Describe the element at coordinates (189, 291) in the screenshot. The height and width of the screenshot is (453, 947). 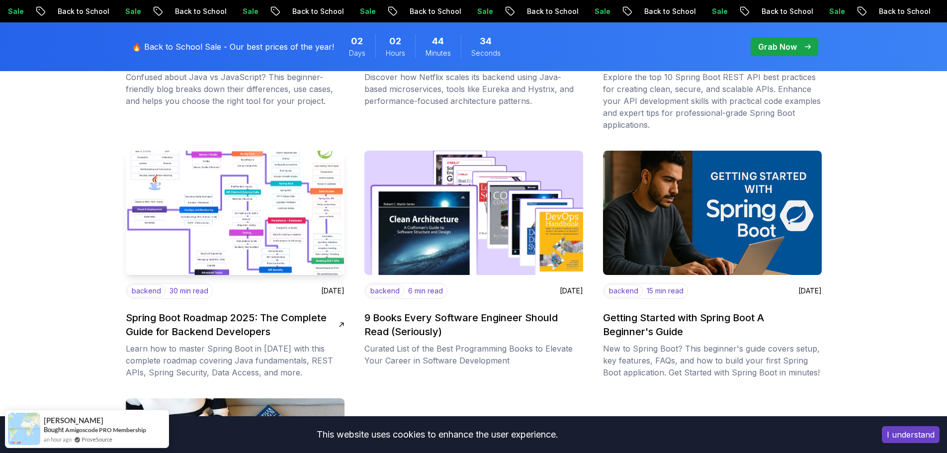
I see `p: 30 min read` at that location.